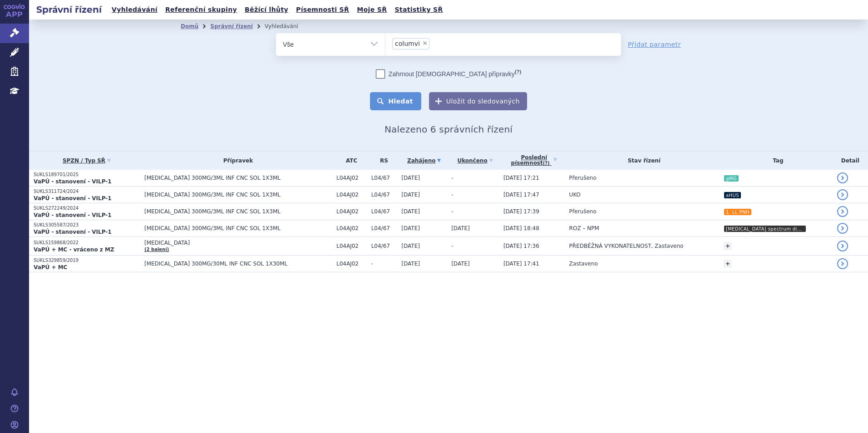 The width and height of the screenshot is (868, 433). Describe the element at coordinates (87, 161) in the screenshot. I see `a: SPZN / Typ SŘ` at that location.